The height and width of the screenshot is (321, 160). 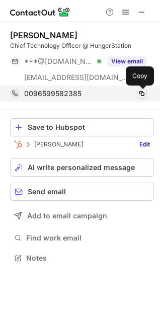 What do you see at coordinates (47, 192) in the screenshot?
I see `span: Send email` at bounding box center [47, 192].